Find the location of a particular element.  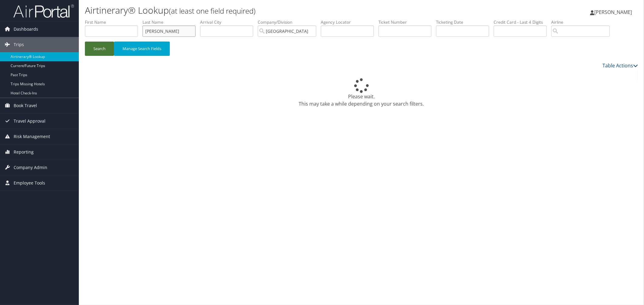

span: Reporting is located at coordinates (24, 152).